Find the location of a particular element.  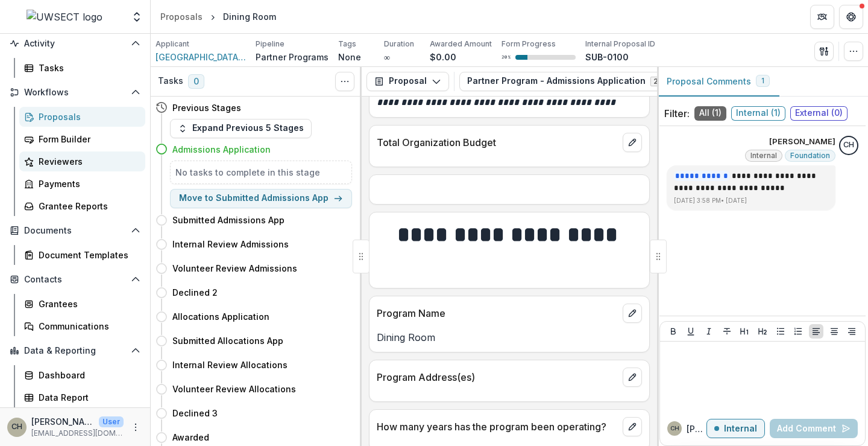

p: Dining Room is located at coordinates (509, 338).